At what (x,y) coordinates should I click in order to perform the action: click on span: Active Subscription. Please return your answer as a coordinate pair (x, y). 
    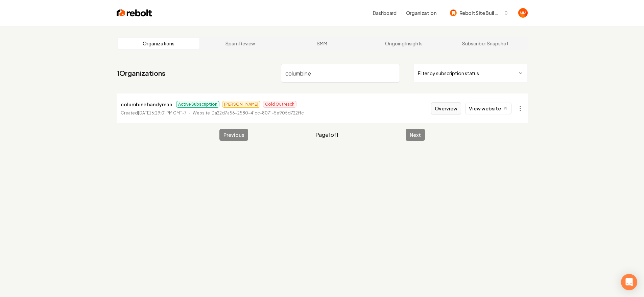
    Looking at the image, I should click on (198, 104).